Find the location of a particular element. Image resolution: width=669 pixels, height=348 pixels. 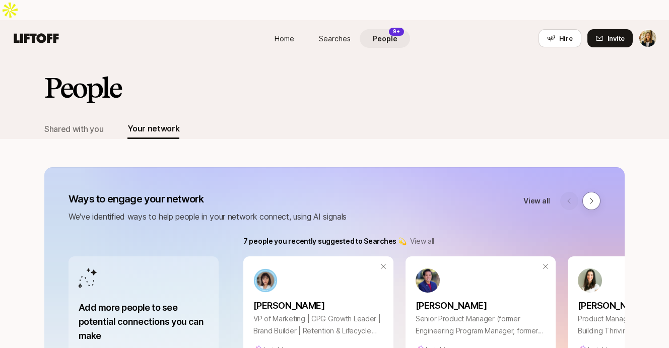

p: Senior Product Manager (former Engineering Program Manager, former Software Engineer) 💼 Advisory ... is located at coordinates (481, 325).